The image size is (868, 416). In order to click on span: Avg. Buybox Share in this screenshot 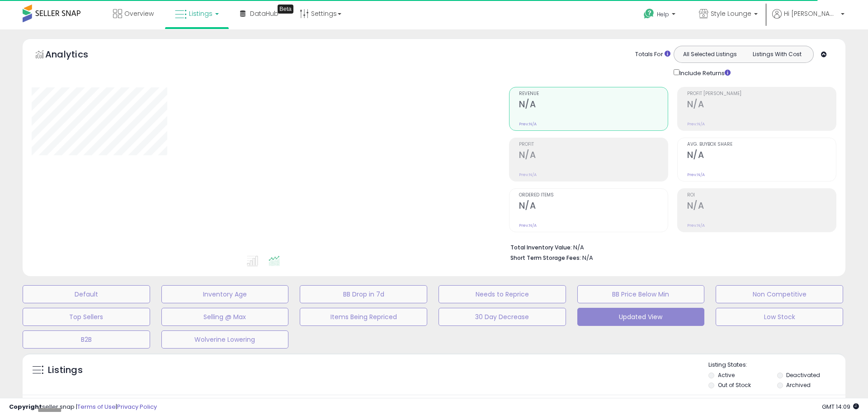, I will do `click(762, 145)`.